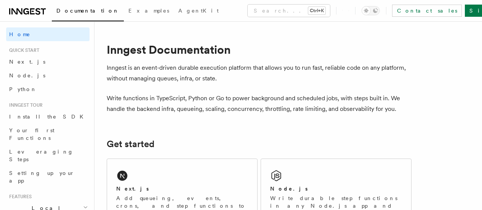 Image resolution: width=482 pixels, height=210 pixels. What do you see at coordinates (130, 144) in the screenshot?
I see `a: Get started` at bounding box center [130, 144].